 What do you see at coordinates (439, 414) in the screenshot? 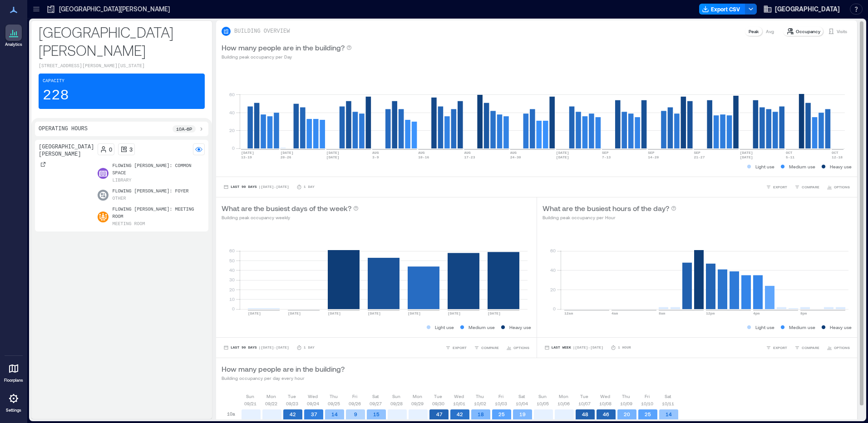
I see `text: 47` at bounding box center [439, 414].